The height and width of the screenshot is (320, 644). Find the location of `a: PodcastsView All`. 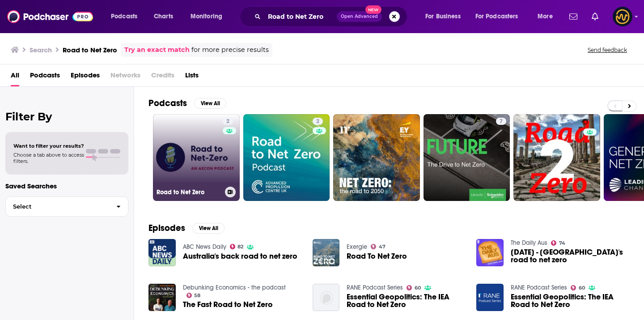

a: PodcastsView All is located at coordinates (187, 103).